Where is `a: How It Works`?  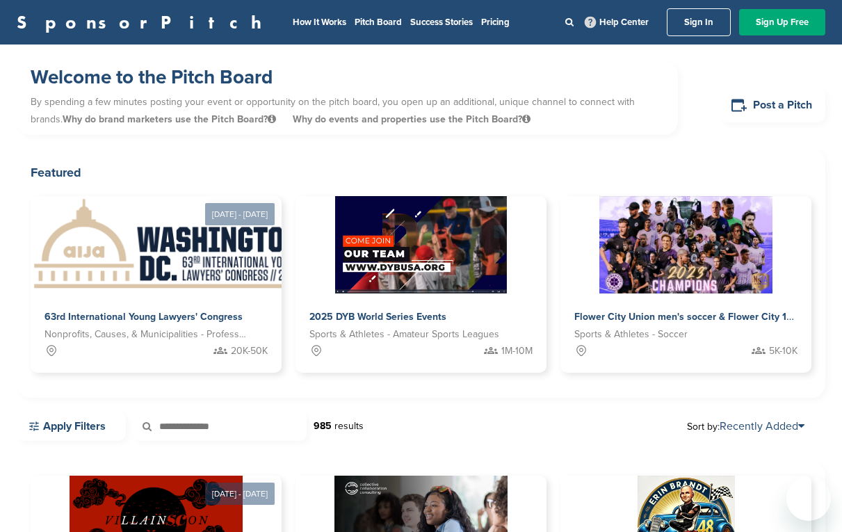
a: How It Works is located at coordinates (319, 22).